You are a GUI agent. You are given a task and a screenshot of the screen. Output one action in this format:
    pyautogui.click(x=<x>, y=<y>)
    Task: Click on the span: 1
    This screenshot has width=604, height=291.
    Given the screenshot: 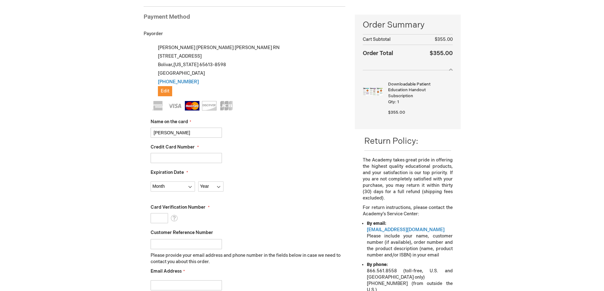 What is the action you would take?
    pyautogui.click(x=398, y=102)
    